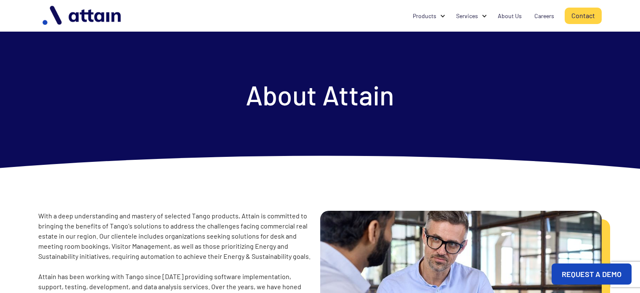  Describe the element at coordinates (83, 16) in the screenshot. I see `img: logo` at that location.